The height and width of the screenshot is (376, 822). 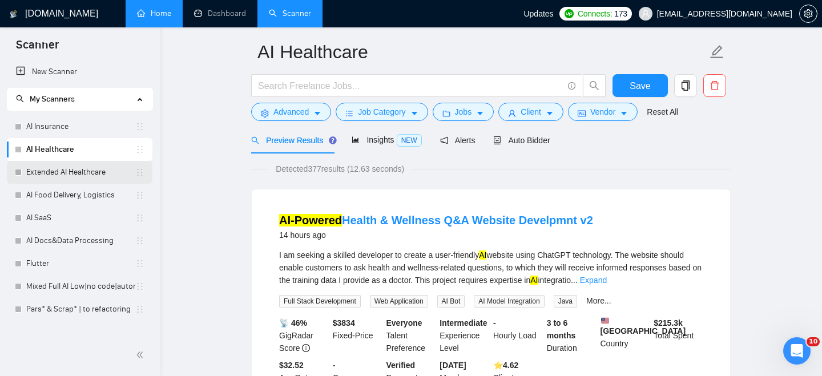 What do you see at coordinates (411, 86) in the screenshot?
I see `input: Search Freelance Jobs...` at bounding box center [411, 86].